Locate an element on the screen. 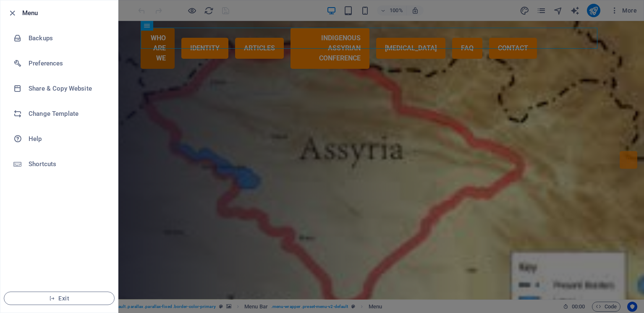 The image size is (644, 313). h6: Change Template is located at coordinates (67, 114).